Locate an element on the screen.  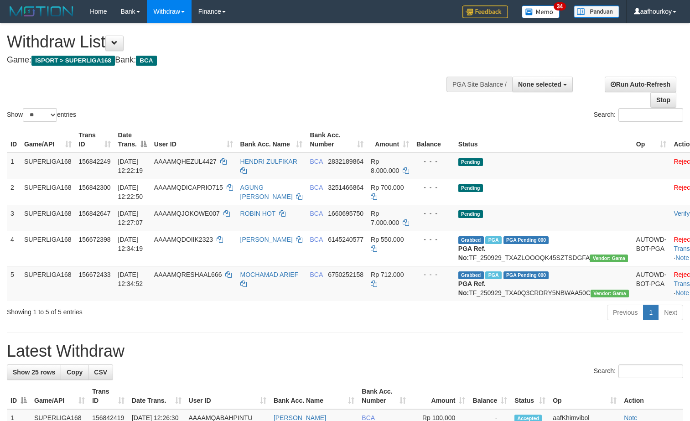
img: MOTION_logo.png is located at coordinates (41, 11).